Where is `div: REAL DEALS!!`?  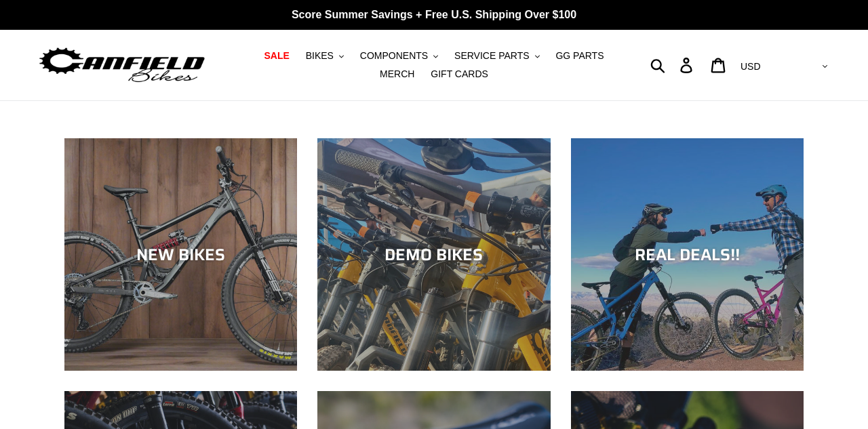
div: REAL DEALS!! is located at coordinates (687, 254).